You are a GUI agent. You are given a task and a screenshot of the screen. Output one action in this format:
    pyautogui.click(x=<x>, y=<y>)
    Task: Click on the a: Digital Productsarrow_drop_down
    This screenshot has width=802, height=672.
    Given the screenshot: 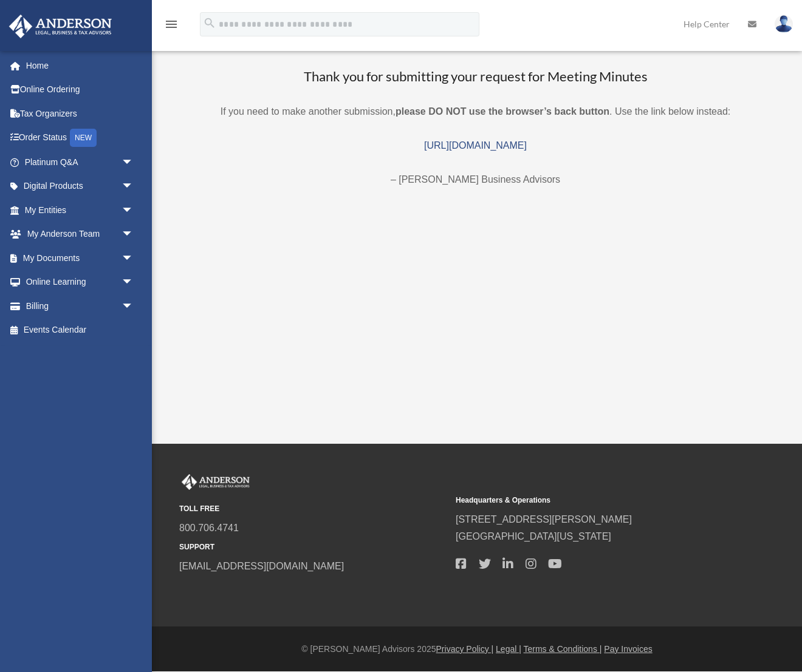 What is the action you would take?
    pyautogui.click(x=81, y=187)
    